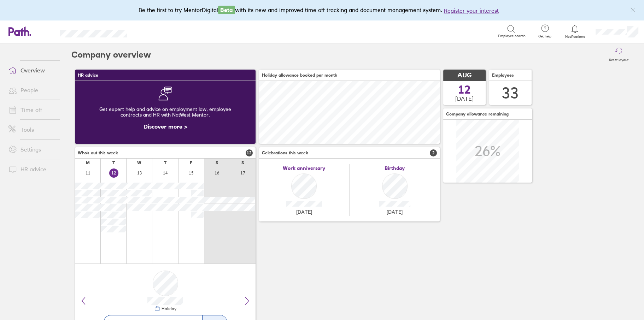 Image resolution: width=644 pixels, height=320 pixels. What do you see at coordinates (98, 153) in the screenshot?
I see `span: Who's out this week` at bounding box center [98, 153].